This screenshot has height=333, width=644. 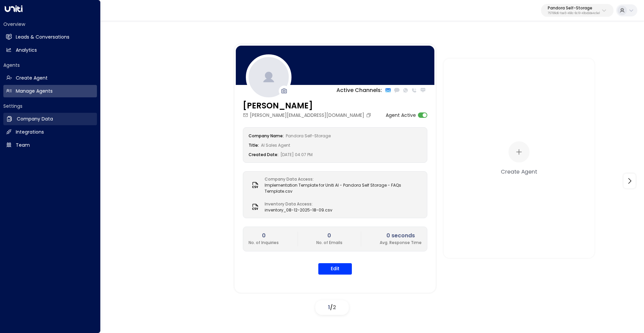 I want to click on button: Copy, so click(x=369, y=115).